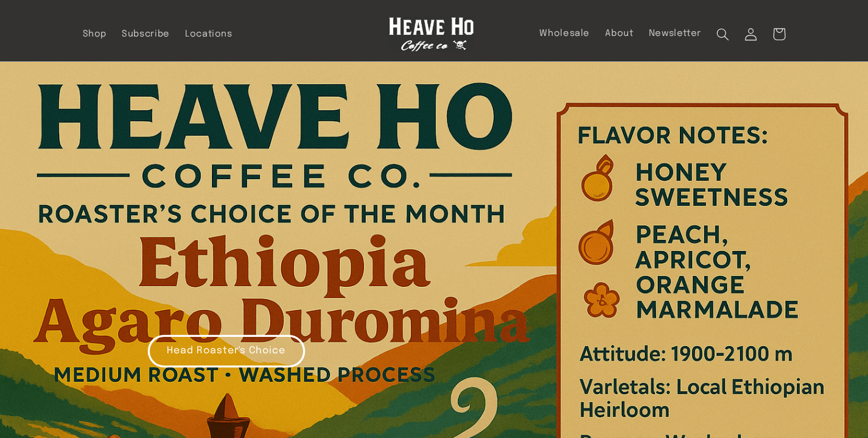 The width and height of the screenshot is (868, 438). Describe the element at coordinates (723, 34) in the screenshot. I see `summary: Search` at that location.